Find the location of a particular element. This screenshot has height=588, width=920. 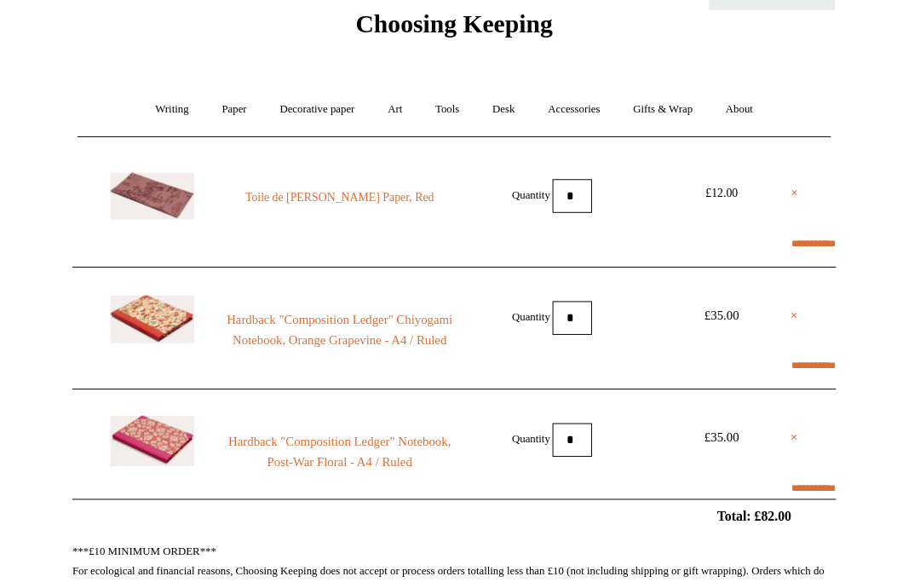

h2: Total: £82.00 is located at coordinates (460, 522).